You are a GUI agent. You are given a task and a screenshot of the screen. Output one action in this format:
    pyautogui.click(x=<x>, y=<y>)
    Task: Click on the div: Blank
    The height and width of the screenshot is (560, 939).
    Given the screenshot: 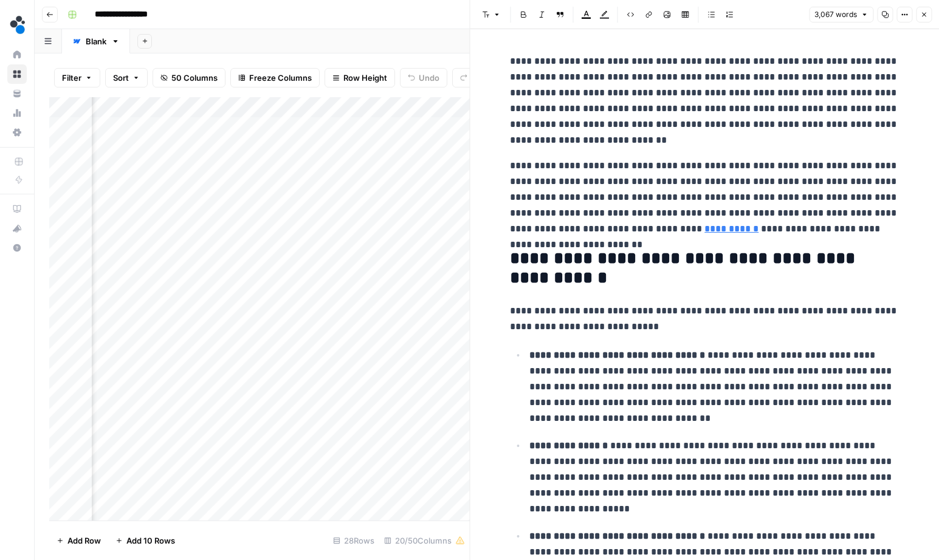 What is the action you would take?
    pyautogui.click(x=96, y=41)
    